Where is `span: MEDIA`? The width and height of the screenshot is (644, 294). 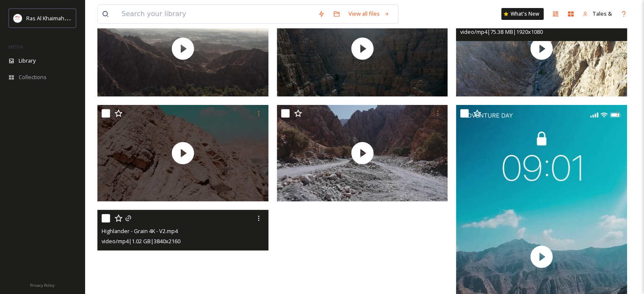
span: MEDIA is located at coordinates (15, 46).